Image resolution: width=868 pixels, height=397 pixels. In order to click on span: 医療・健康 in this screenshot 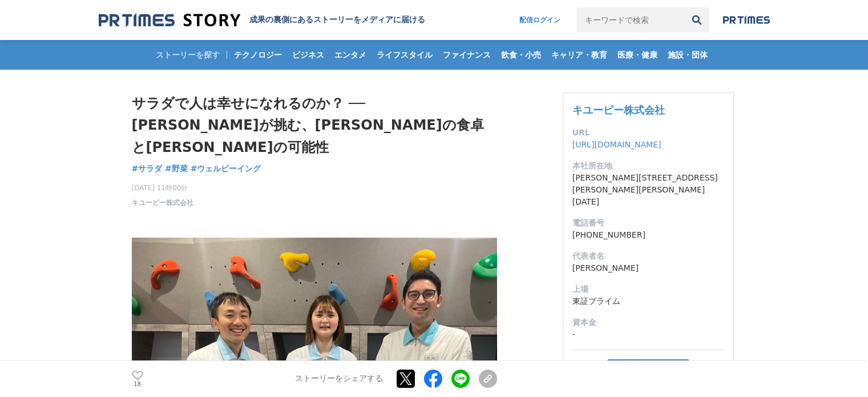, I will do `click(638, 55)`.